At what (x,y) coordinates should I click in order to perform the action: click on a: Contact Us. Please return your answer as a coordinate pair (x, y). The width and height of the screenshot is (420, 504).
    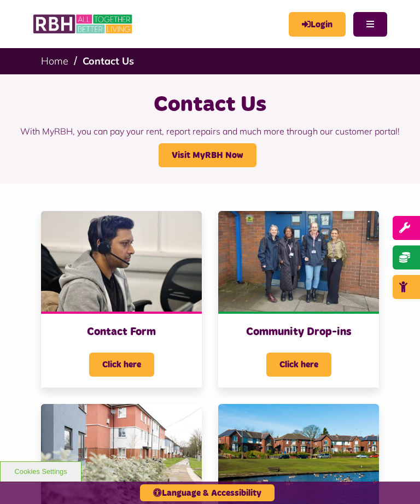
    Looking at the image, I should click on (108, 61).